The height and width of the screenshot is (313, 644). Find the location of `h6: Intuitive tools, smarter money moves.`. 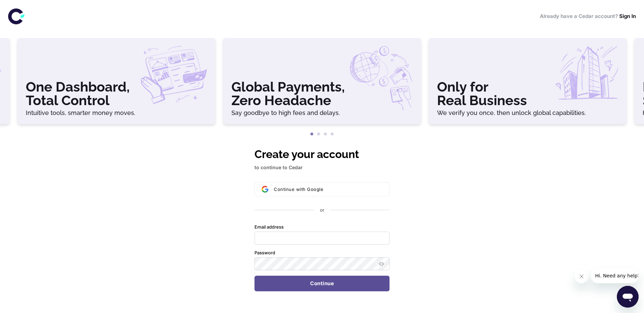

h6: Intuitive tools, smarter money moves. is located at coordinates (116, 113).